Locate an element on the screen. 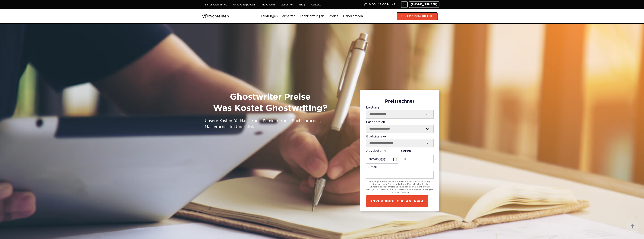 The image size is (644, 239). select: Leistung is located at coordinates (400, 114).